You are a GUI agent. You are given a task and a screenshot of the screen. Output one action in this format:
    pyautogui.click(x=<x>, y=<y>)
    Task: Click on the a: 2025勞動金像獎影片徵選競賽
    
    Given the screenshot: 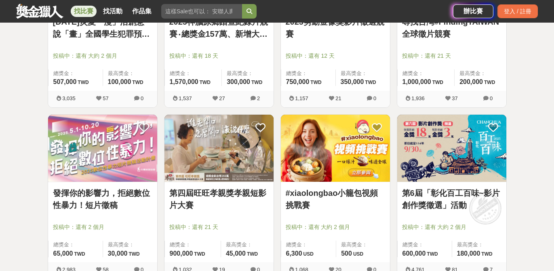 What is the action you would take?
    pyautogui.click(x=335, y=28)
    